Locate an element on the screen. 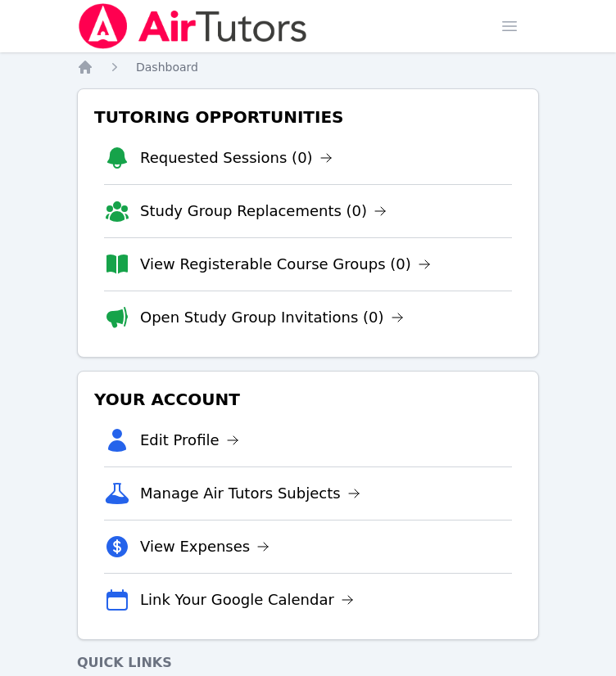 The height and width of the screenshot is (676, 616). h4: Quick Links is located at coordinates (308, 663).